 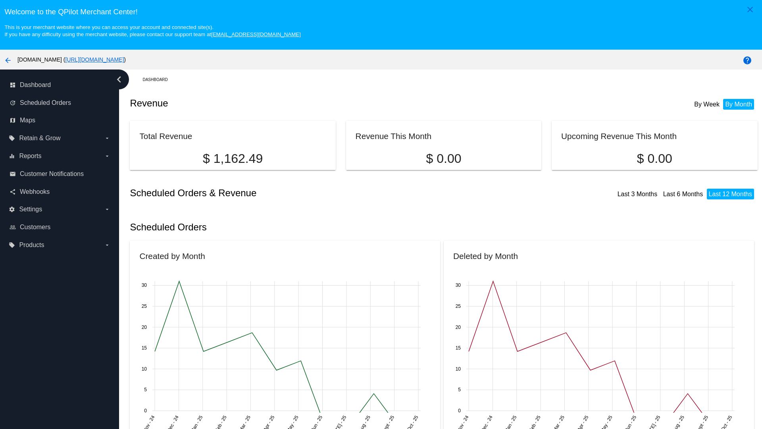 What do you see at coordinates (35, 227) in the screenshot?
I see `span: Customers` at bounding box center [35, 227].